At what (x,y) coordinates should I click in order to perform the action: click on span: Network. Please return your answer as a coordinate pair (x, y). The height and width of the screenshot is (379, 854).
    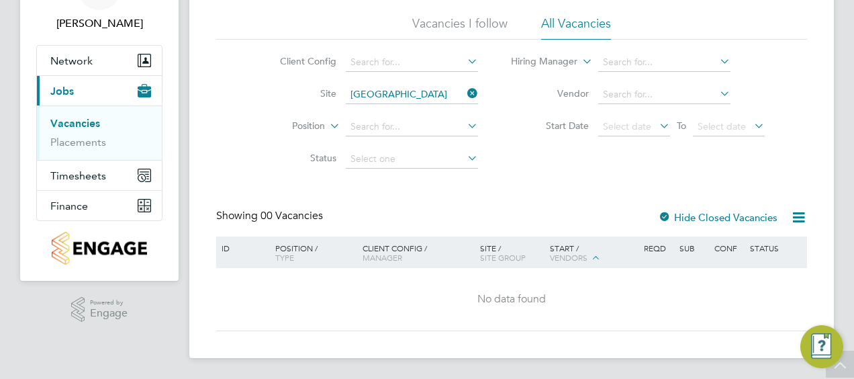
    Looking at the image, I should click on (71, 60).